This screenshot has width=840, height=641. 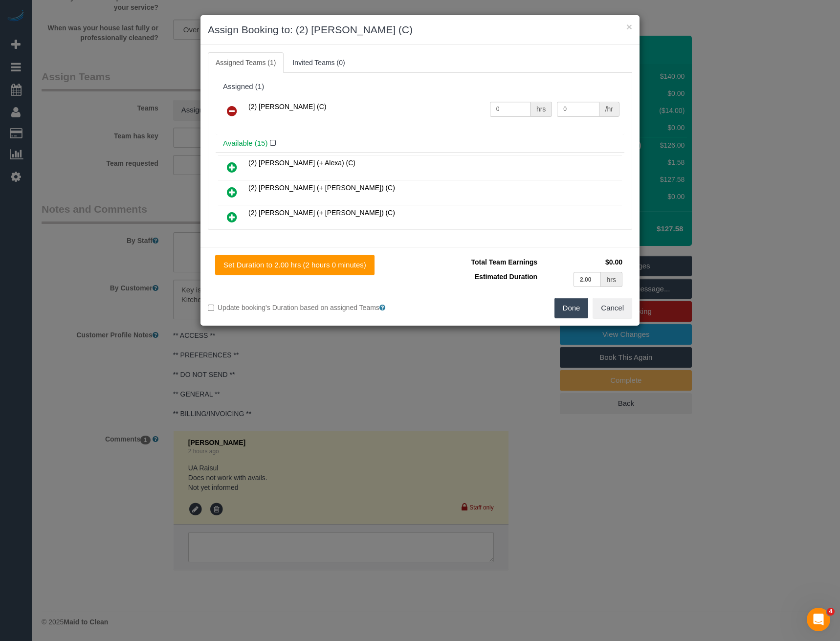 I want to click on div: /hr, so click(x=609, y=109).